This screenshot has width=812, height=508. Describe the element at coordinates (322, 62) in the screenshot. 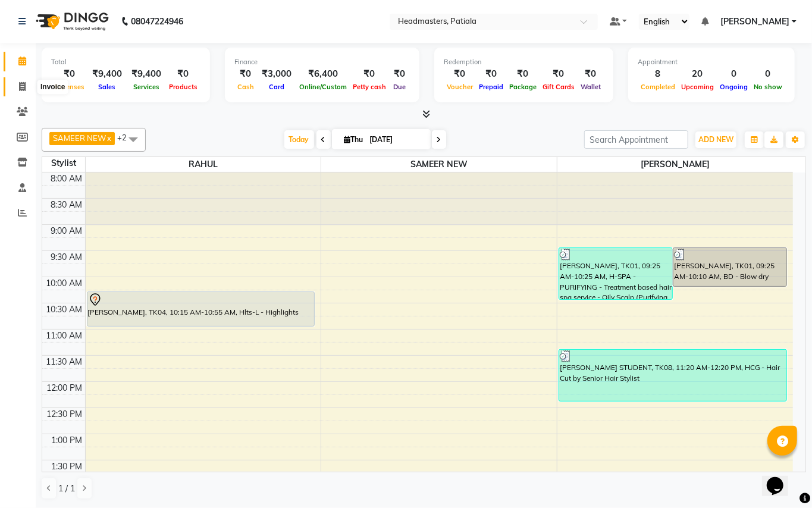

I see `div: Finance` at that location.